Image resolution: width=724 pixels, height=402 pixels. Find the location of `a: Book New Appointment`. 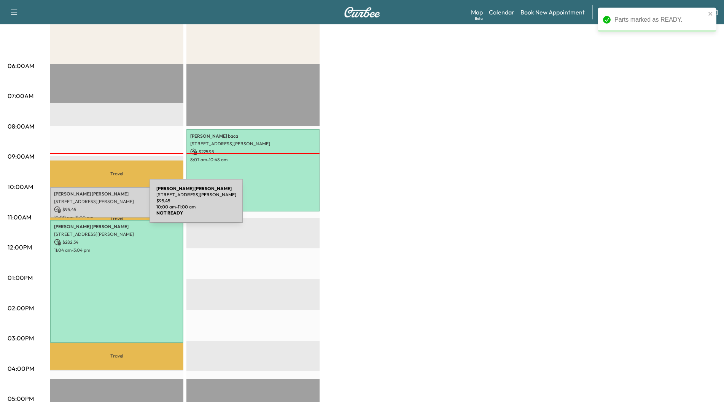

a: Book New Appointment is located at coordinates (552, 12).